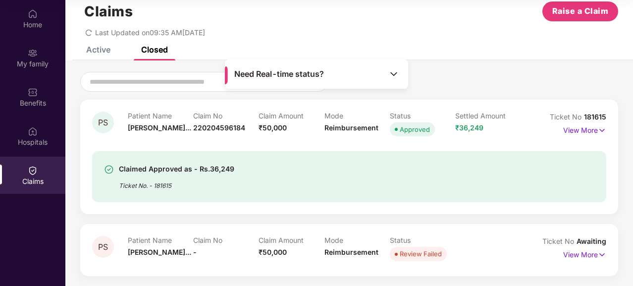  I want to click on span: Need Real-time status?, so click(279, 74).